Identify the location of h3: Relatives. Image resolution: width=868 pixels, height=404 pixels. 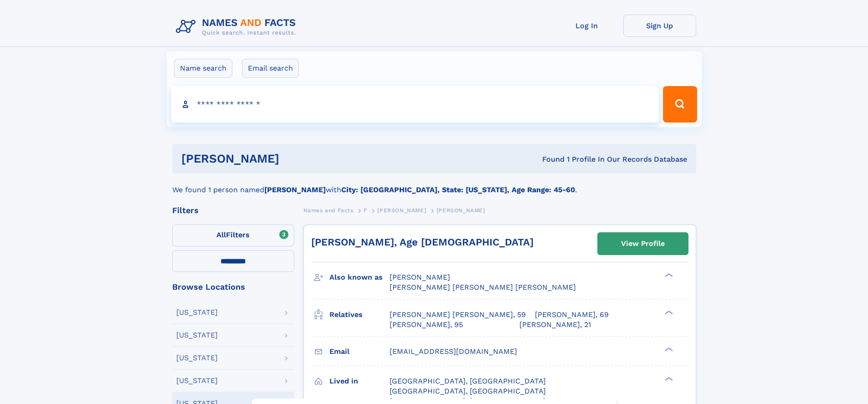
(359, 315).